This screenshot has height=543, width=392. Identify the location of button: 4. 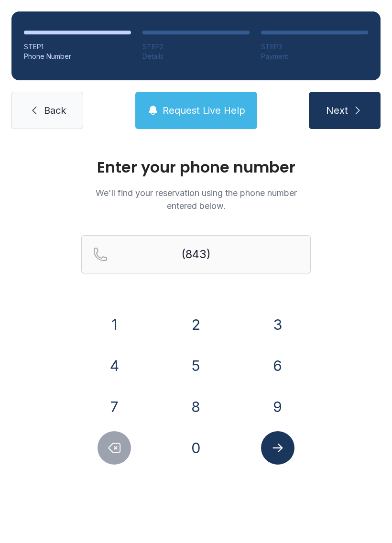
(114, 366).